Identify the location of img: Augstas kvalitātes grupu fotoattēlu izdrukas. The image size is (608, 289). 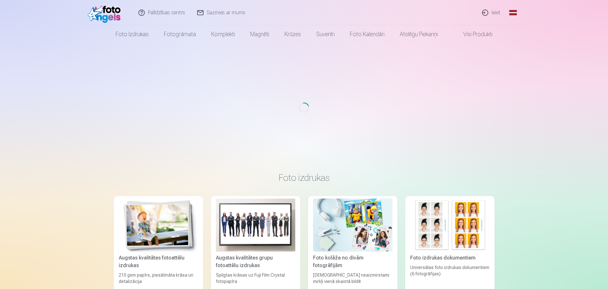
(256, 225).